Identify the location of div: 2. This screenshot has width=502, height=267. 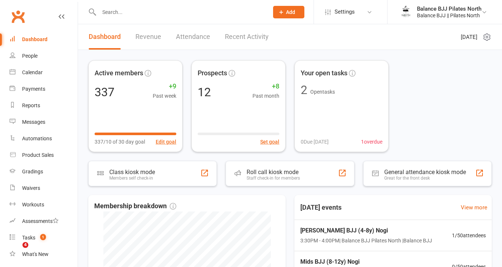
(304, 90).